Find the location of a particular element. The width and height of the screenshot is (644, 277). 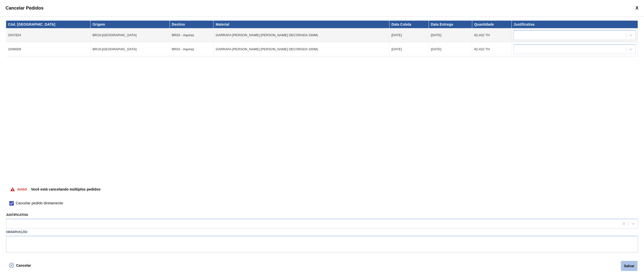

th: Destino is located at coordinates (191, 24).